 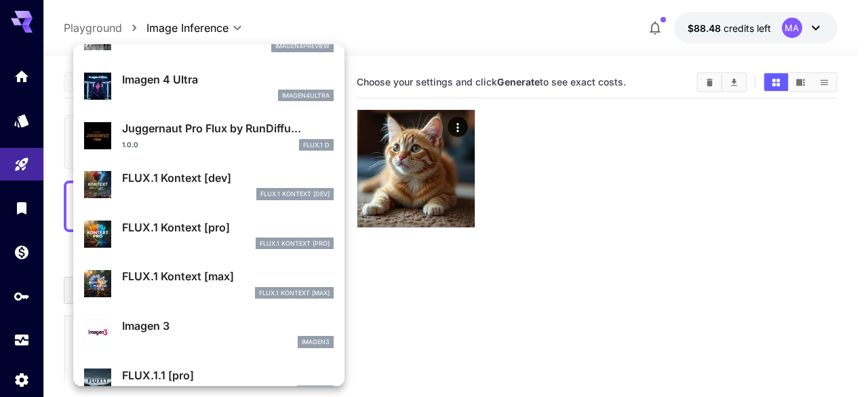 I want to click on p: FlUX.1 Kontext [max], so click(x=295, y=293).